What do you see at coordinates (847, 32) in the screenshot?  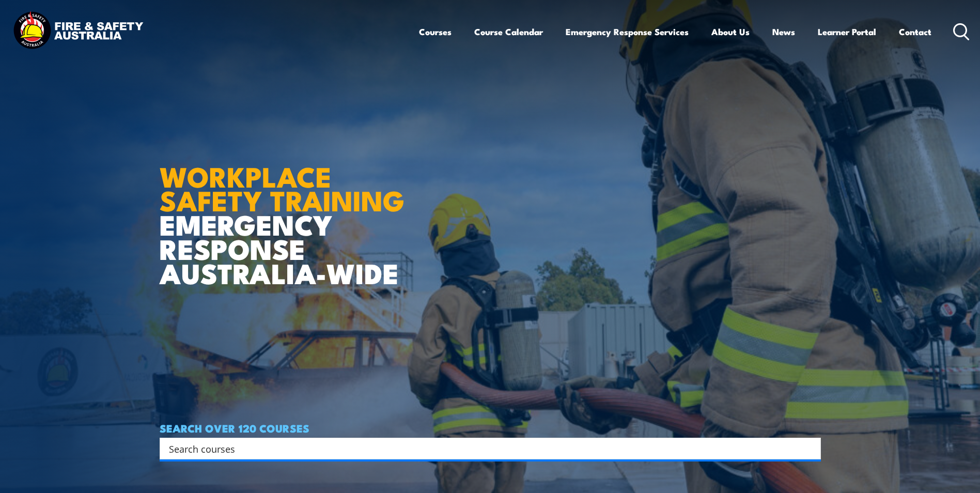 I see `a: Learner Portal` at bounding box center [847, 32].